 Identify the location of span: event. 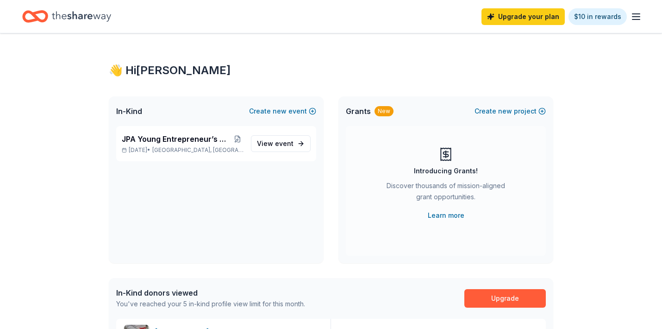
(284, 143).